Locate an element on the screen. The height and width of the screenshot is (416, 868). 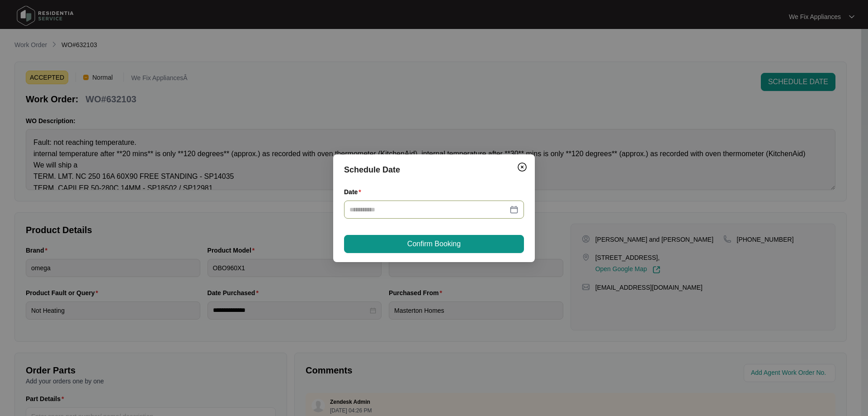
div: Schedule Date is located at coordinates (434, 170).